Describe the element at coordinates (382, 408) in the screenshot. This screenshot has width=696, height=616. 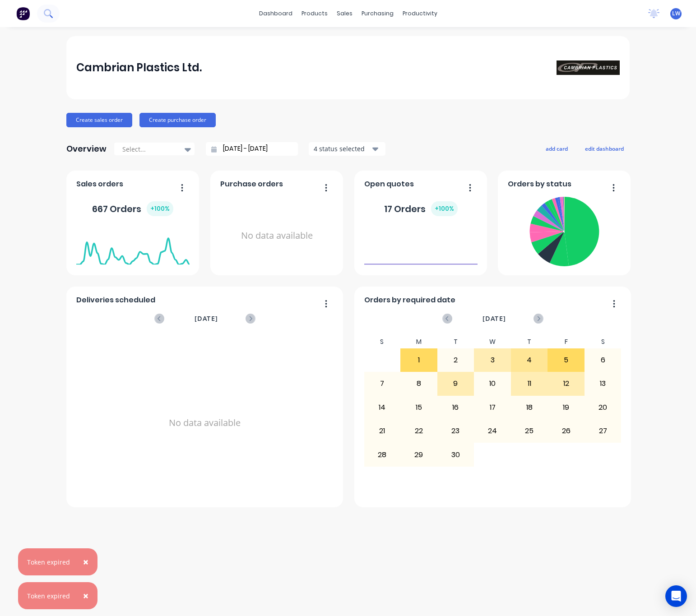
I see `div: 14` at that location.